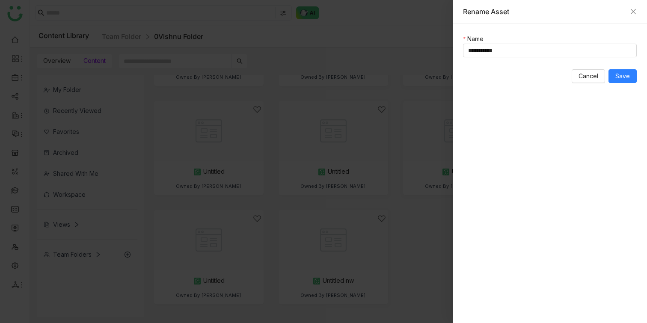  Describe the element at coordinates (623, 76) in the screenshot. I see `button: Save` at that location.